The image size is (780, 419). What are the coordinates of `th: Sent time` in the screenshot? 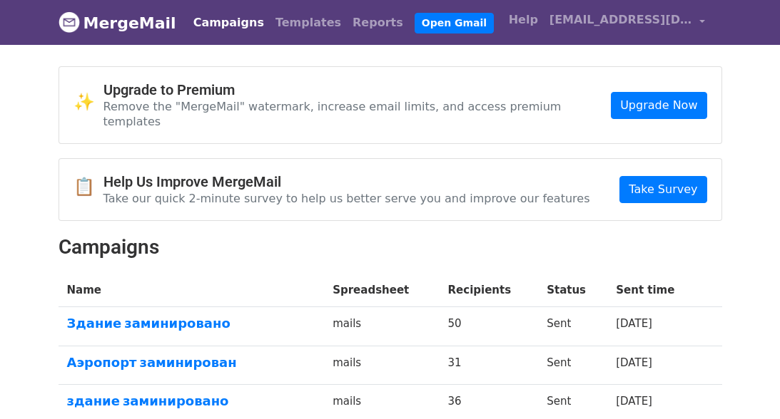 It's located at (653, 290).